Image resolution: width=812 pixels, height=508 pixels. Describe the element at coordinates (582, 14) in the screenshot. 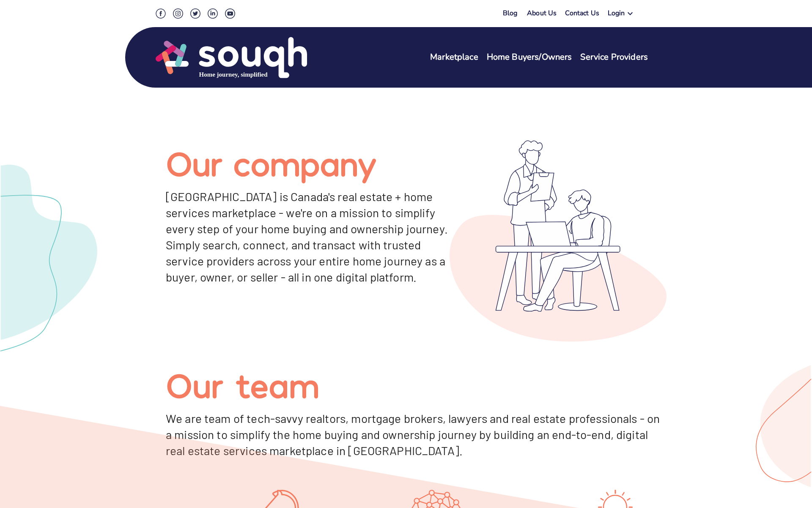

I see `a: Contact Us` at that location.